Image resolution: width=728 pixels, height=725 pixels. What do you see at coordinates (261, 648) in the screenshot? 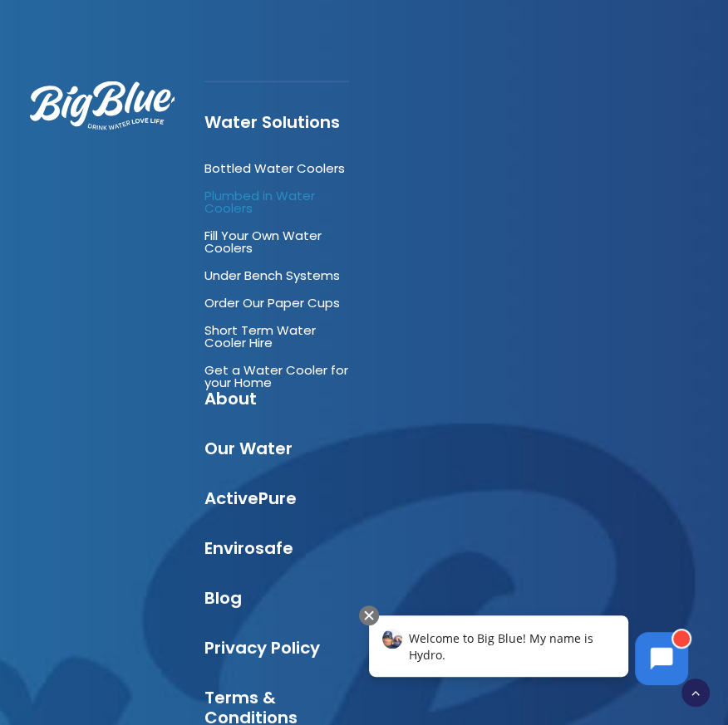
I see `a: Privacy Policy` at bounding box center [261, 648].